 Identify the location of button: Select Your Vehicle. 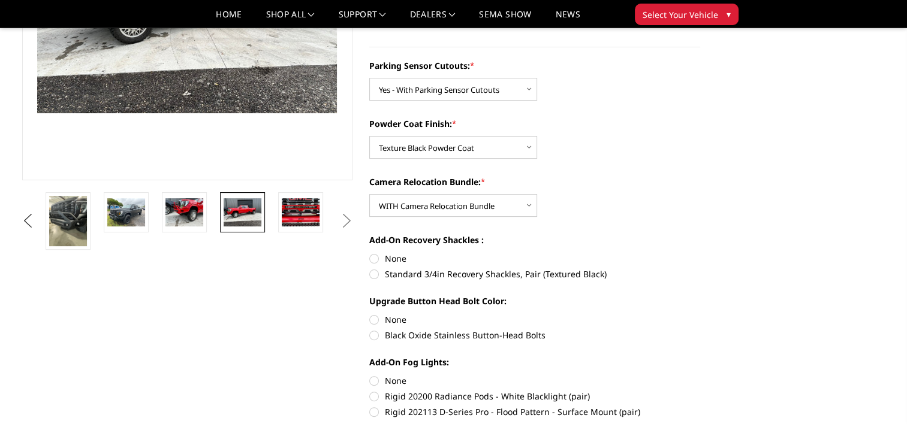
(686, 14).